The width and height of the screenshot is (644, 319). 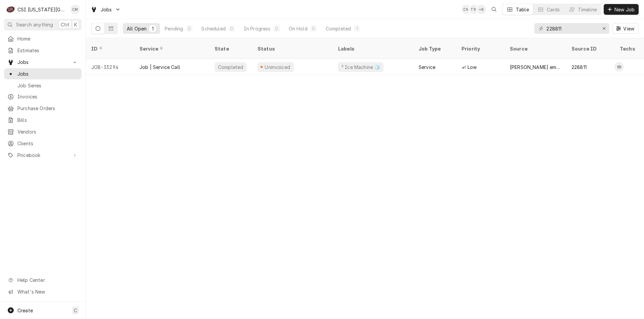 I want to click on span: Estimates, so click(x=48, y=50).